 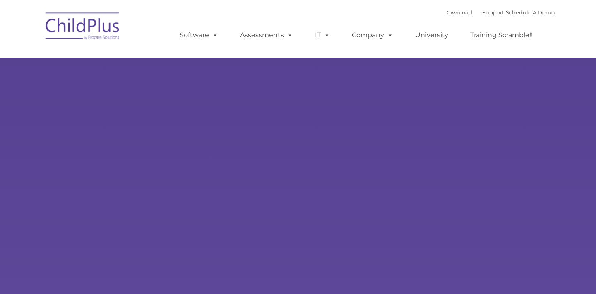 What do you see at coordinates (372, 35) in the screenshot?
I see `a: Company` at bounding box center [372, 35].